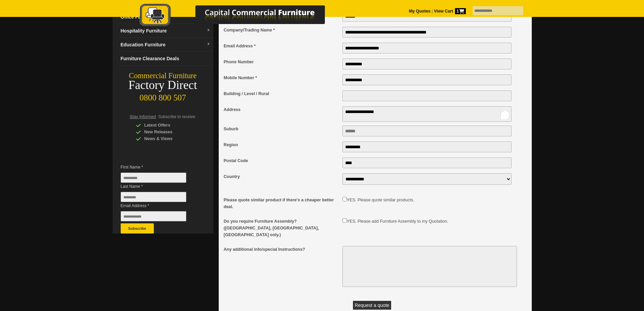  I want to click on span: Region, so click(281, 145).